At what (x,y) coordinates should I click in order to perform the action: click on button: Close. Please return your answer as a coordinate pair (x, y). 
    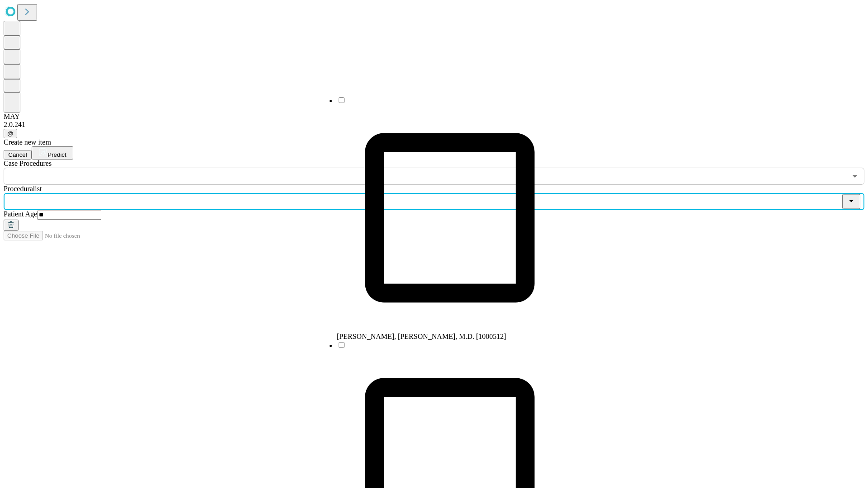
    Looking at the image, I should click on (852, 202).